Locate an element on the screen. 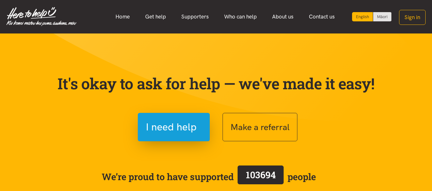 This screenshot has width=432, height=191. a: Switch to Te Reo Māori is located at coordinates (382, 17).